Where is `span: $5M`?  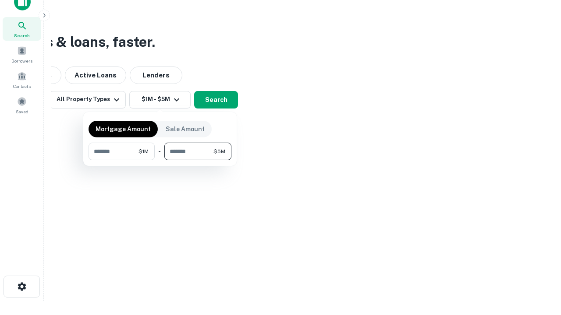
span: $5M is located at coordinates (219, 152).